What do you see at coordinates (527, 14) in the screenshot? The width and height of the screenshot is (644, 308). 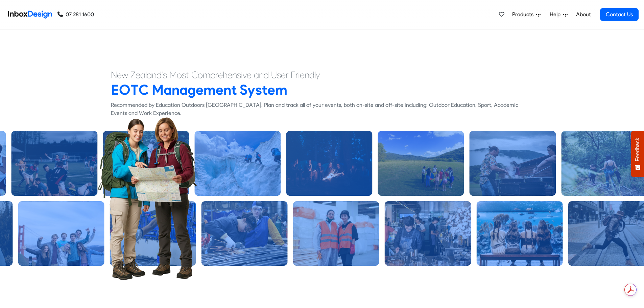 I see `a: Products` at bounding box center [527, 14].